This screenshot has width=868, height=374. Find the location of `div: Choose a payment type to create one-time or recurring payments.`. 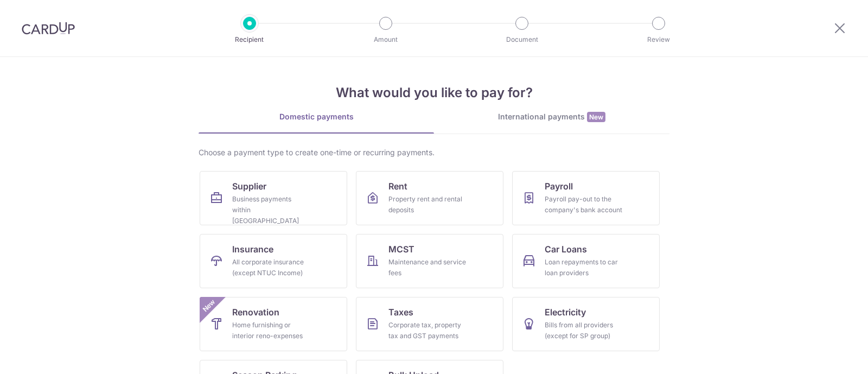

div: Choose a payment type to create one-time or recurring payments. is located at coordinates (434, 152).